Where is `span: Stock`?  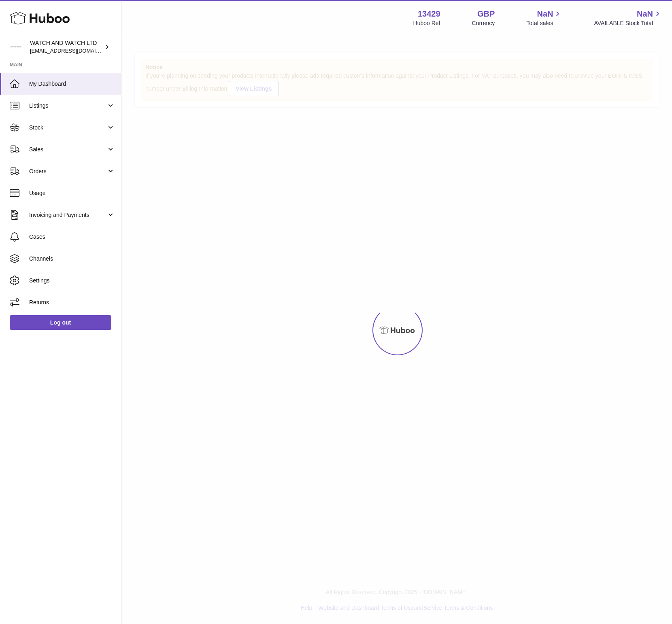
span: Stock is located at coordinates (67, 128).